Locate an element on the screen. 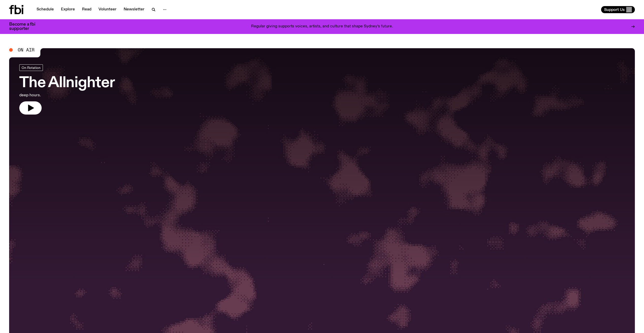  a: Volunteer is located at coordinates (107, 10).